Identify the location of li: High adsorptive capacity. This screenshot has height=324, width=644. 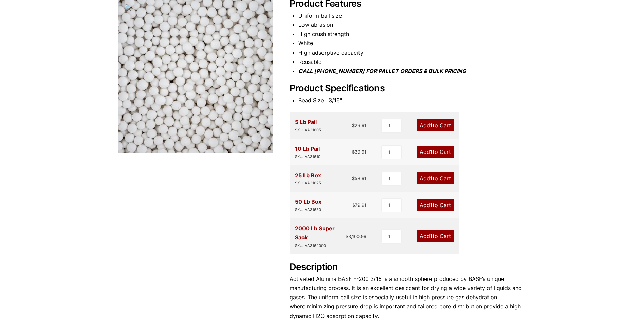
(412, 53).